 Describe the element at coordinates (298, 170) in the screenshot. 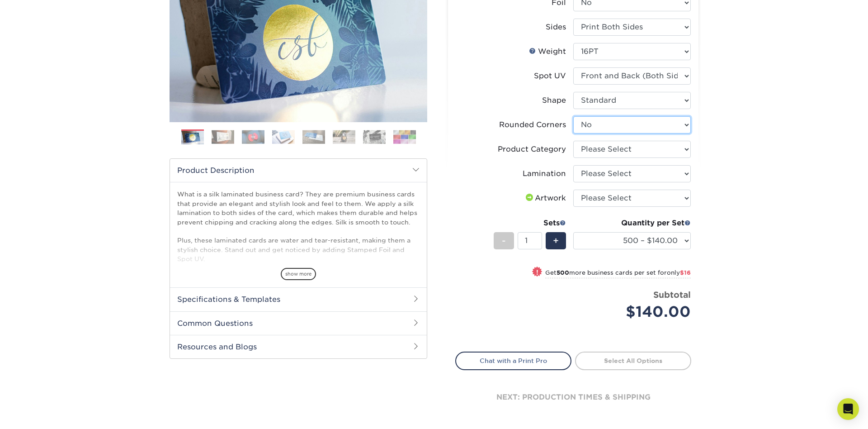

I see `h2: Product Description` at that location.